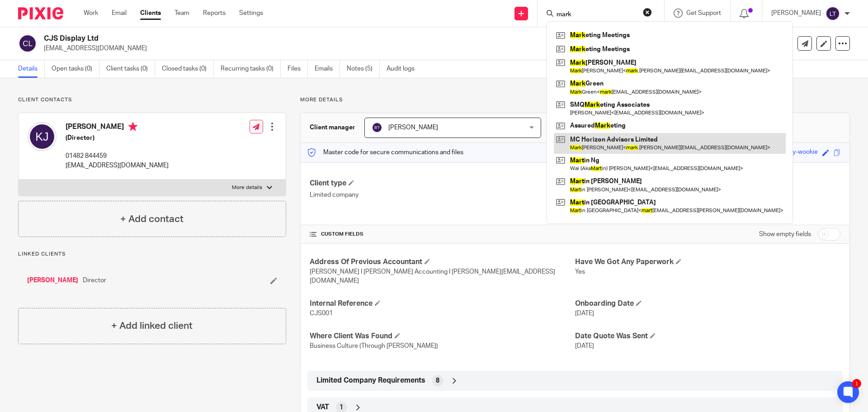 The height and width of the screenshot is (412, 868). What do you see at coordinates (442, 303) in the screenshot?
I see `h4: Internal Reference` at bounding box center [442, 303].